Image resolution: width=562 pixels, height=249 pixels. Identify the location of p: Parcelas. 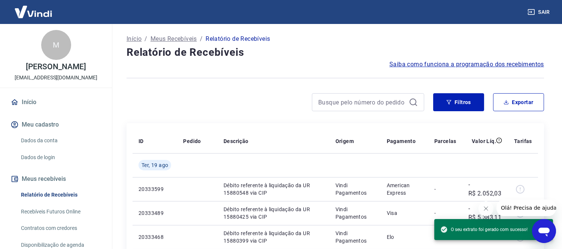
(445, 141).